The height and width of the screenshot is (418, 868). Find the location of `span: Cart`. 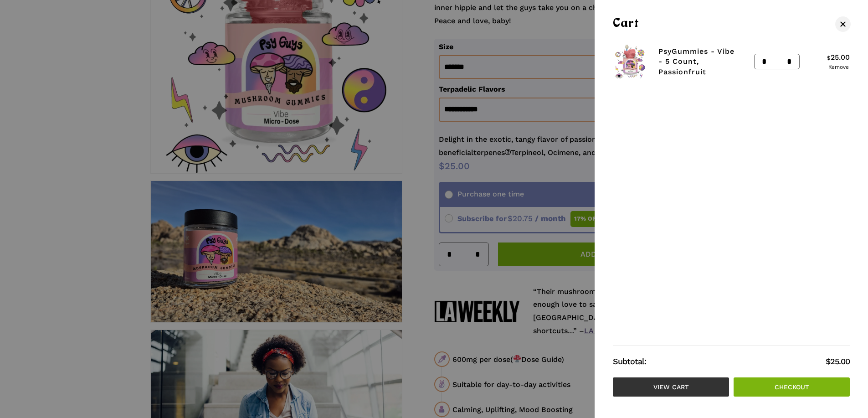

span: Cart is located at coordinates (626, 23).